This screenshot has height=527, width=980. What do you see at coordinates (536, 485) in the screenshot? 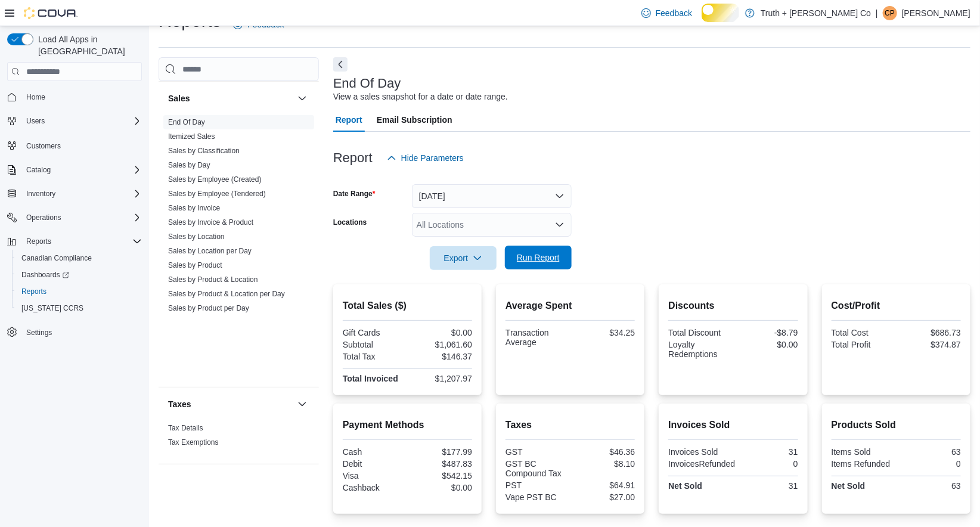
I see `div: PST` at bounding box center [536, 485].